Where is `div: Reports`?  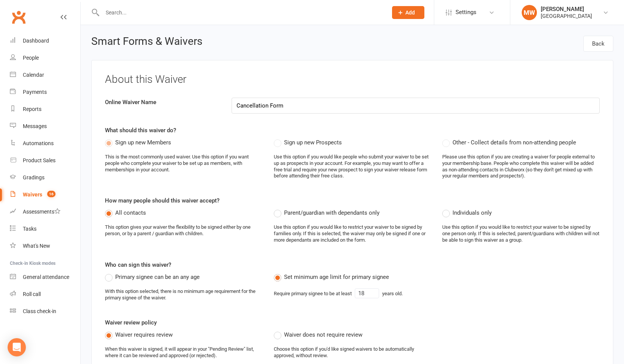 div: Reports is located at coordinates (32, 109).